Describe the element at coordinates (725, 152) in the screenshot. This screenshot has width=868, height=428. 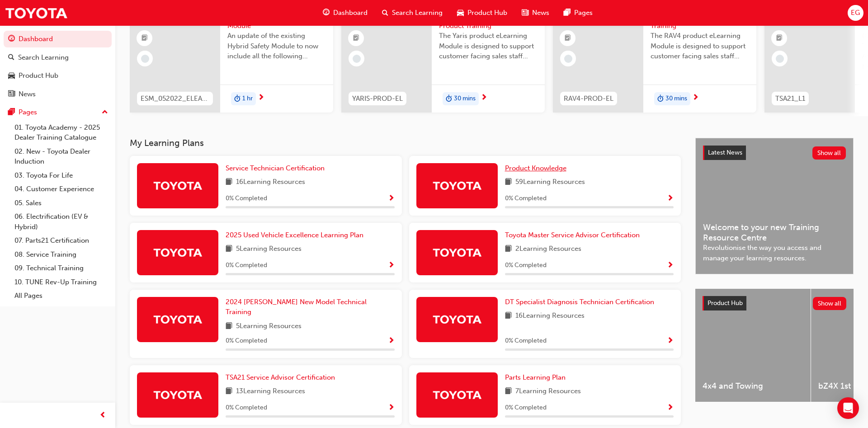
I see `span: Latest News` at that location.